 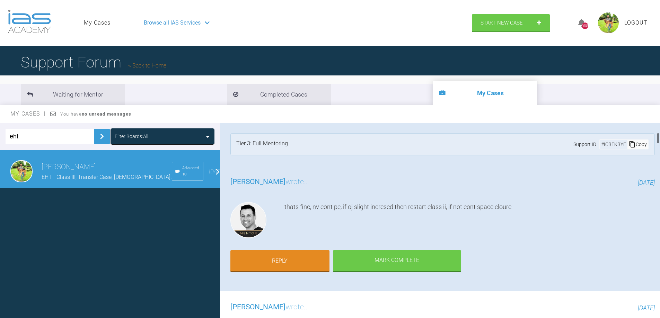 What do you see at coordinates (248, 220) in the screenshot?
I see `img: Zaid Esmail` at bounding box center [248, 220].